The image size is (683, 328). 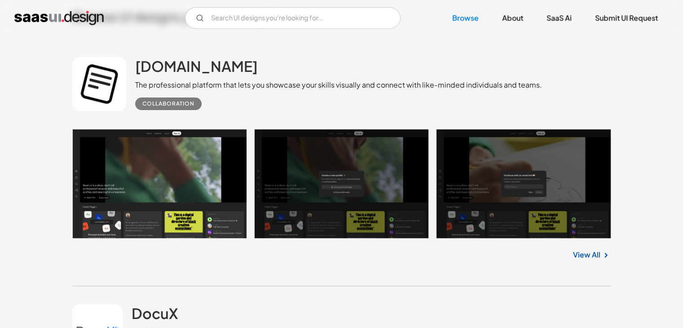 I want to click on div: Collaboration, so click(x=168, y=104).